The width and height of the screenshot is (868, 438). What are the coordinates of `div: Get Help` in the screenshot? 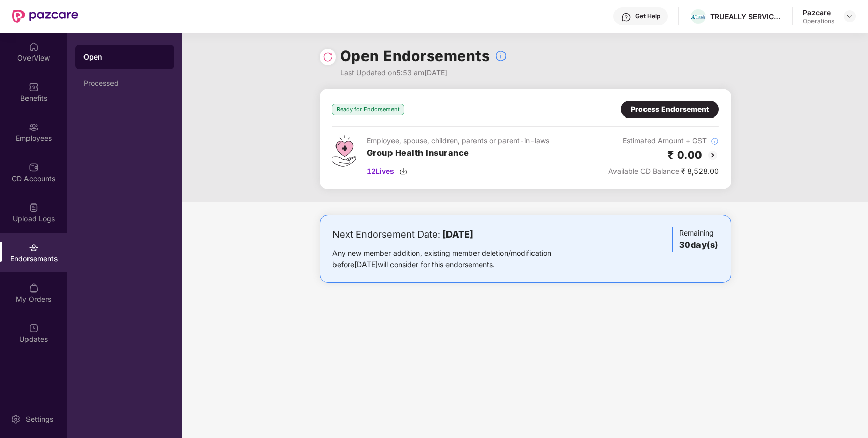 It's located at (648, 17).